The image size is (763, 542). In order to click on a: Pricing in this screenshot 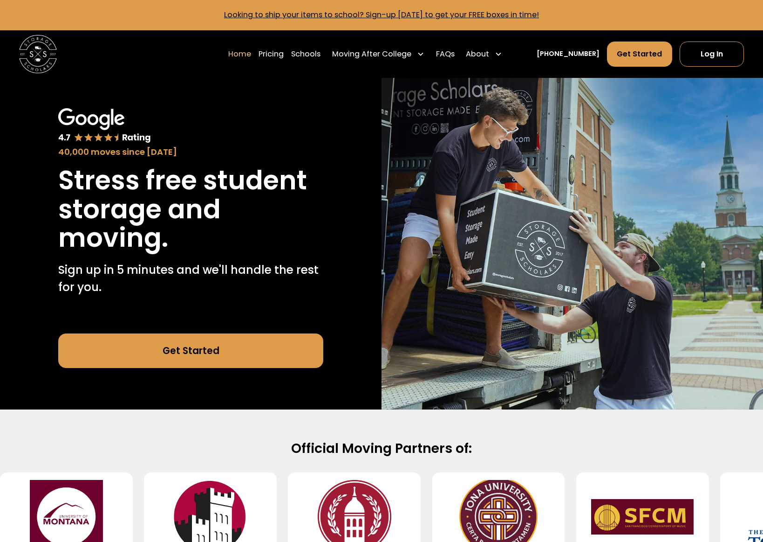, I will do `click(271, 54)`.